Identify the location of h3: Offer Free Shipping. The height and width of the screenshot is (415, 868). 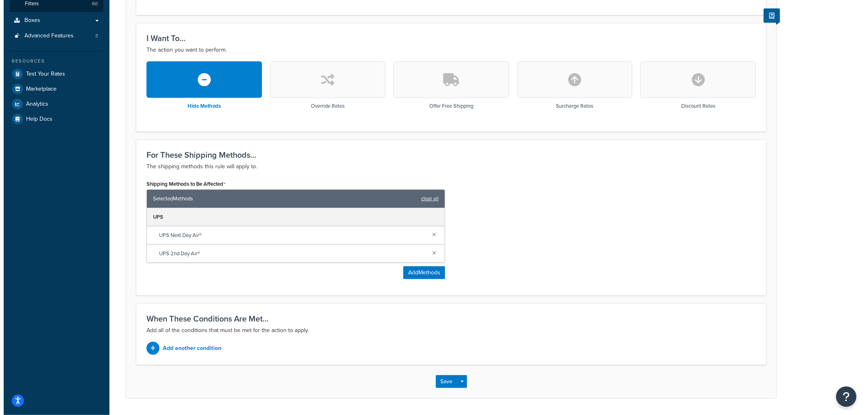
(448, 106).